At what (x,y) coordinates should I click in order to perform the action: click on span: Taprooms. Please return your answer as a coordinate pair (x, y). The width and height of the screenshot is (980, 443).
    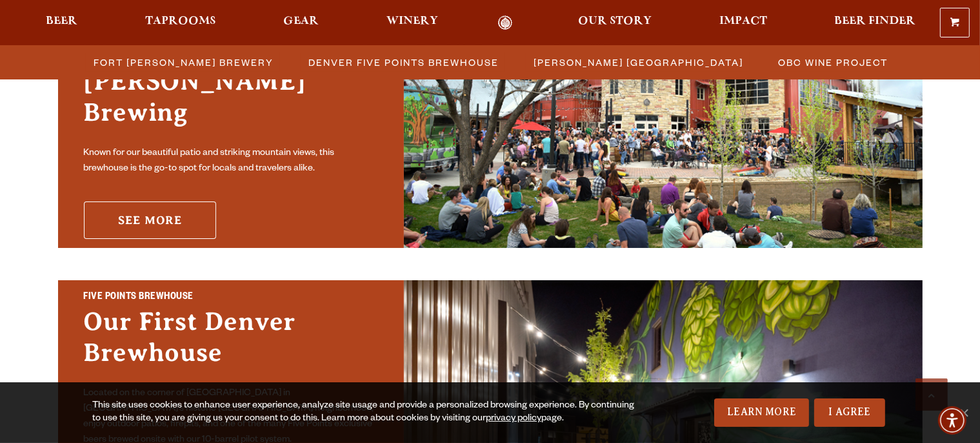
    Looking at the image, I should click on (181, 21).